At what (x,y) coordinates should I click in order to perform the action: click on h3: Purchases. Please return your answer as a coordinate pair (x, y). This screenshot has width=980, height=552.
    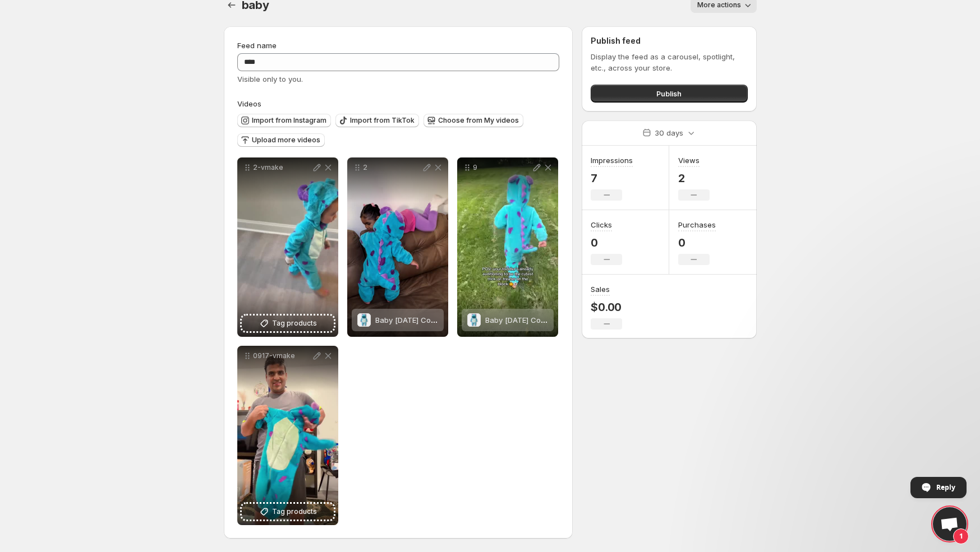
    Looking at the image, I should click on (697, 225).